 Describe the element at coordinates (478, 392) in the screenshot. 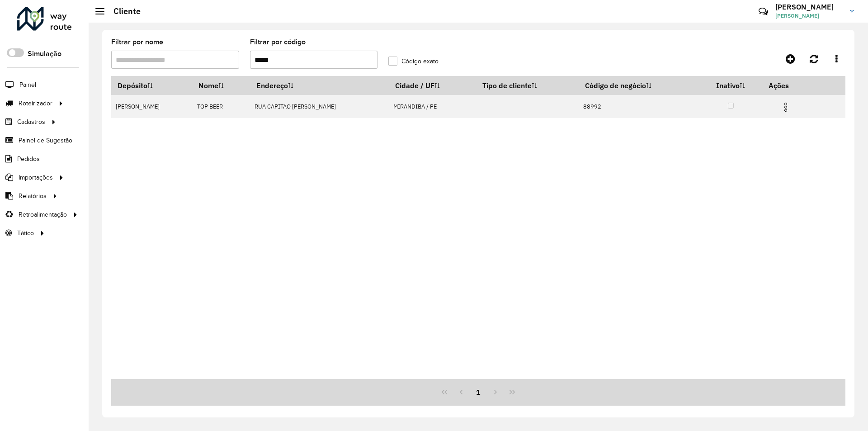

I see `button: 1` at that location.